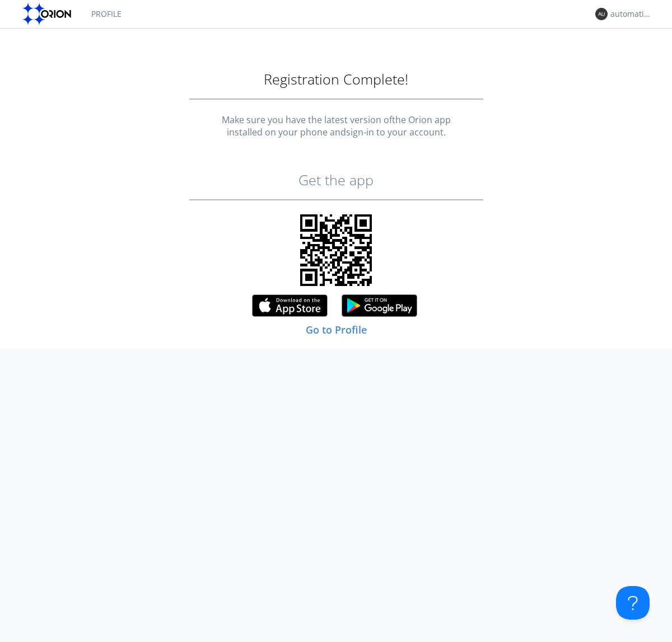  What do you see at coordinates (336, 180) in the screenshot?
I see `h2: Get the app` at bounding box center [336, 180].